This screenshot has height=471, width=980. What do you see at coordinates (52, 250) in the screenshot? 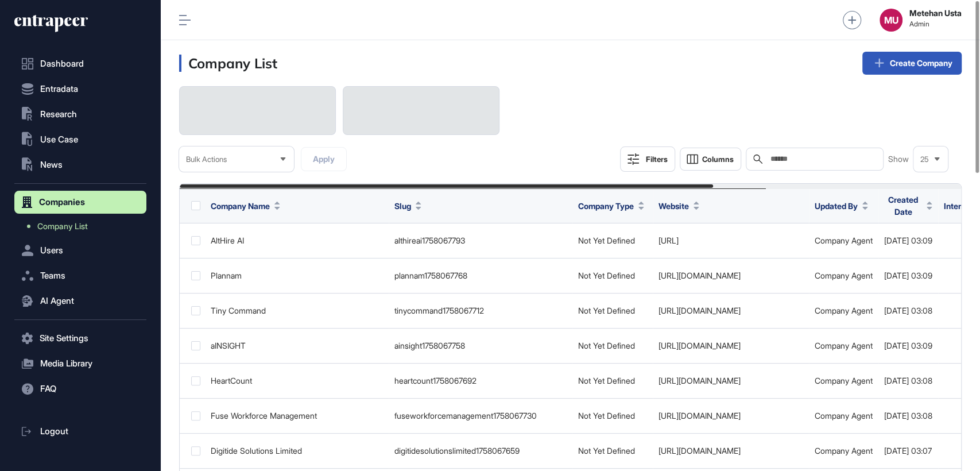
I see `span: Users` at bounding box center [52, 250].